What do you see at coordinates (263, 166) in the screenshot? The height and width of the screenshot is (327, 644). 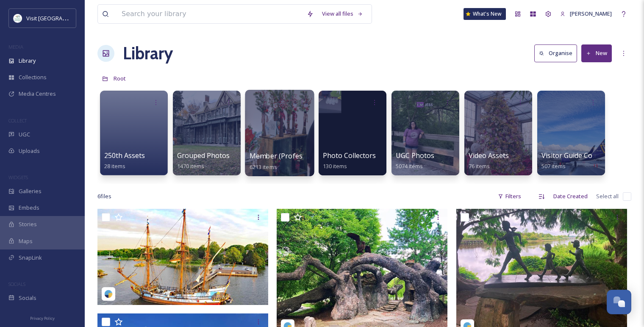 I see `span: 6213 items` at bounding box center [263, 166].